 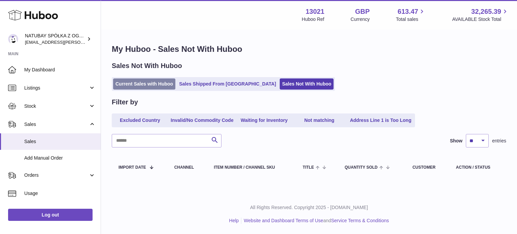 I want to click on div: Action / Status, so click(x=477, y=167).